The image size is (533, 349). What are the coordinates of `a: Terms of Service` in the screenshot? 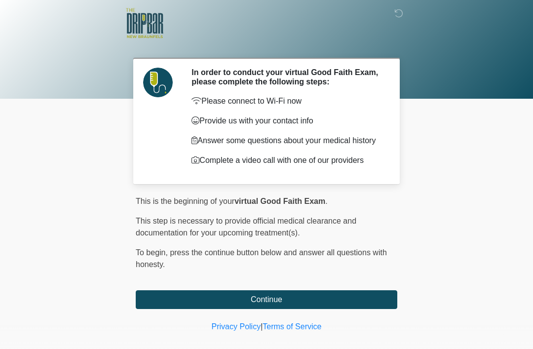 It's located at (292, 326).